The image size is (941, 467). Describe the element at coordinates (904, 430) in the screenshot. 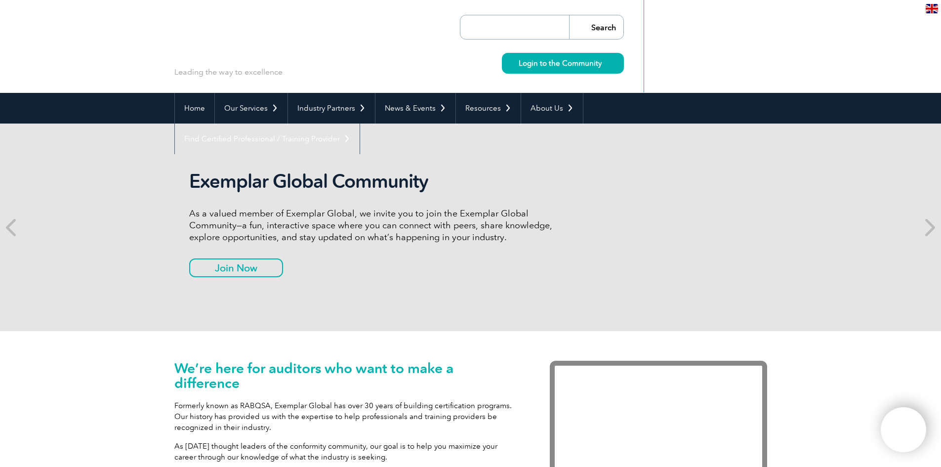

I see `img: svg+xml;nitro-empty-id=MTgxNToxMTY=-1;base64,PHN2ZyB2aWV3Qm94PSIwIDAgNDAwIDQwMCIgd2lkdGg9IjQwMCIg...` at that location.